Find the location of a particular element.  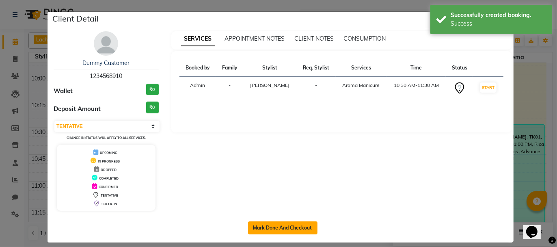

h5: Client Detail is located at coordinates (75, 19).